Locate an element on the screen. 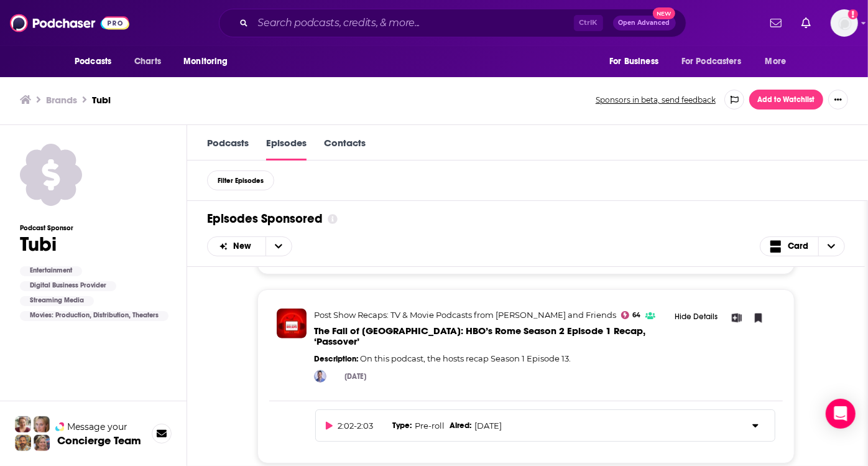  a: Podchaser - Follow, Share and Rate Podcasts is located at coordinates (70, 23).